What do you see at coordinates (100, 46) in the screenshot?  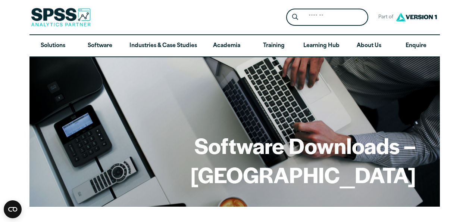 I see `a: Software` at bounding box center [100, 46].